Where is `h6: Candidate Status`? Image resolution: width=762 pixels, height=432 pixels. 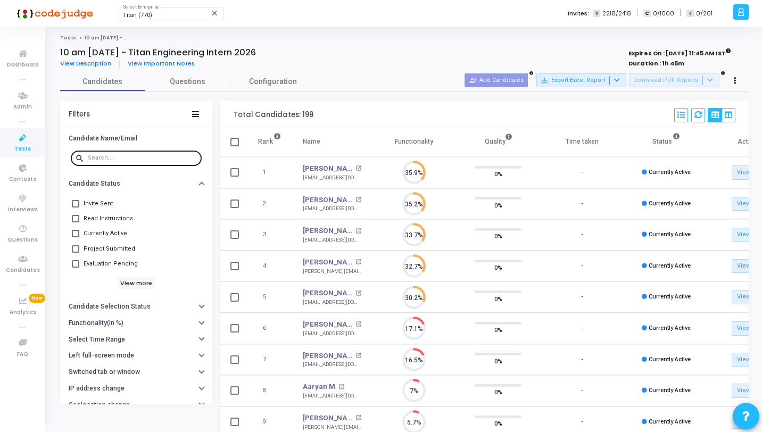 h6: Candidate Status is located at coordinates (94, 184).